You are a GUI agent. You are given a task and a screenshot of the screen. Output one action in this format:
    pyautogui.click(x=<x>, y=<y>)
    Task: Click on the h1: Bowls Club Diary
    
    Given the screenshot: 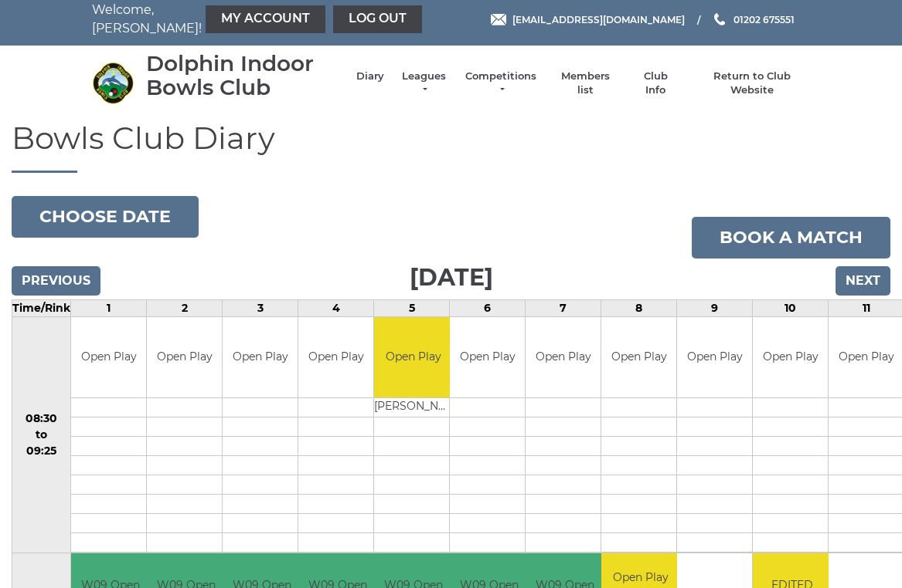 What is the action you would take?
    pyautogui.click(x=451, y=147)
    